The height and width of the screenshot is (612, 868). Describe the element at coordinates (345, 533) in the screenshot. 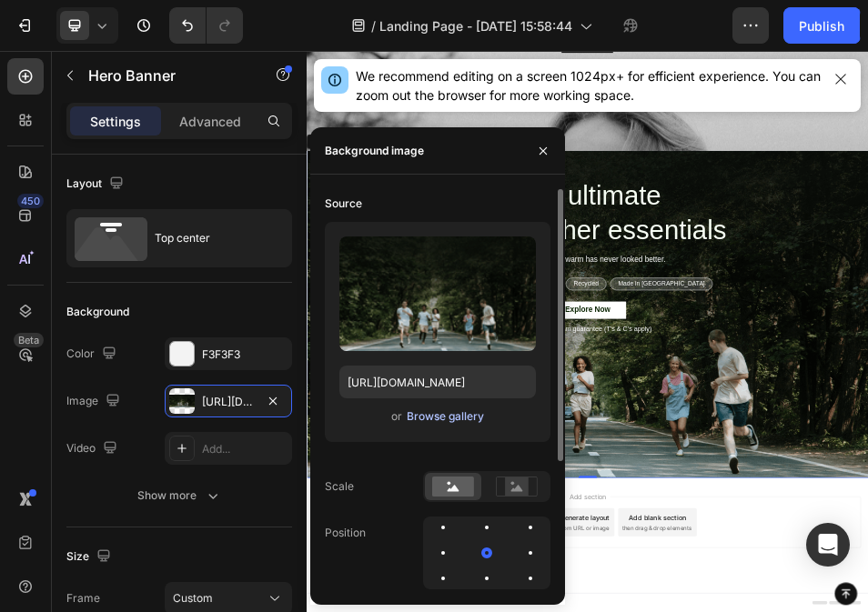

I see `div: Position` at that location.